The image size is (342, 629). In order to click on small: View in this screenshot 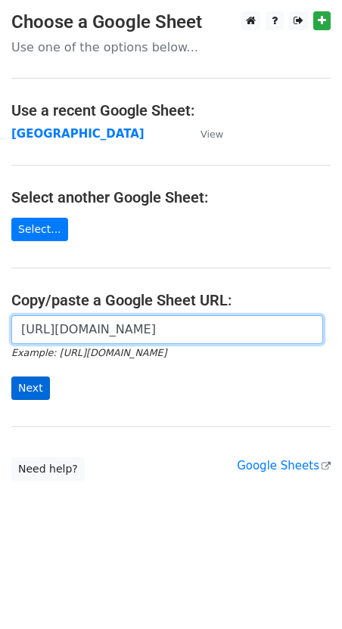, I will do `click(212, 134)`.